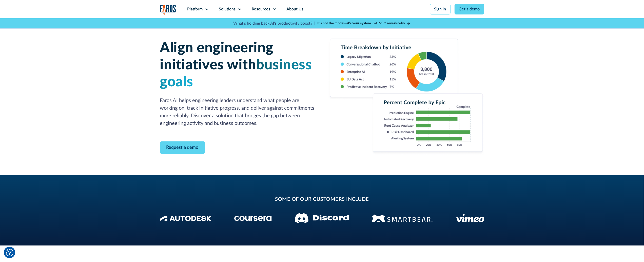 The width and height of the screenshot is (644, 262). What do you see at coordinates (402, 217) in the screenshot?
I see `img: Smartbear Logo` at bounding box center [402, 217].